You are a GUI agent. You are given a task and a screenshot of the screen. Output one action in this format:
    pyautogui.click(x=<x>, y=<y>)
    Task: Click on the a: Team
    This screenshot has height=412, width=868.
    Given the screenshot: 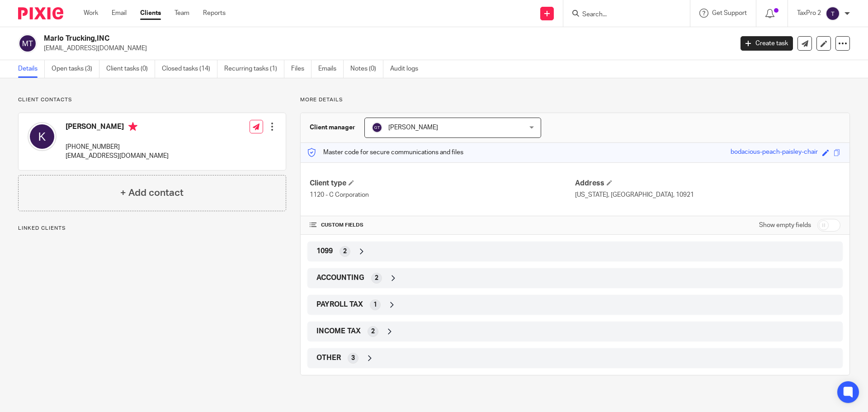 What is the action you would take?
    pyautogui.click(x=182, y=13)
    